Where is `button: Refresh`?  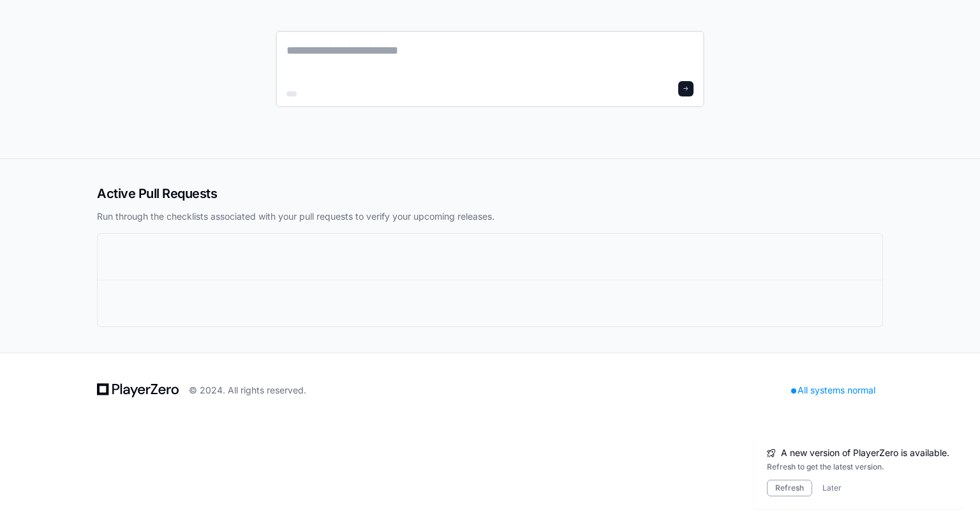
button: Refresh is located at coordinates (790, 488).